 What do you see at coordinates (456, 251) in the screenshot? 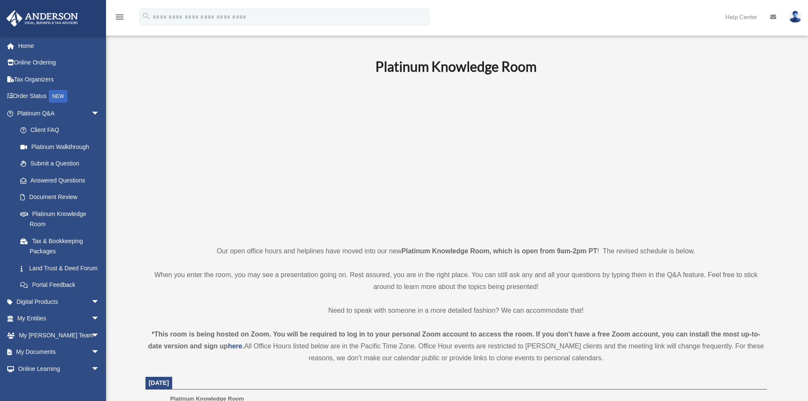
I see `p: Our open office hours and helplines have moved into our new ! The revised schedule is below.` at bounding box center [456, 251].